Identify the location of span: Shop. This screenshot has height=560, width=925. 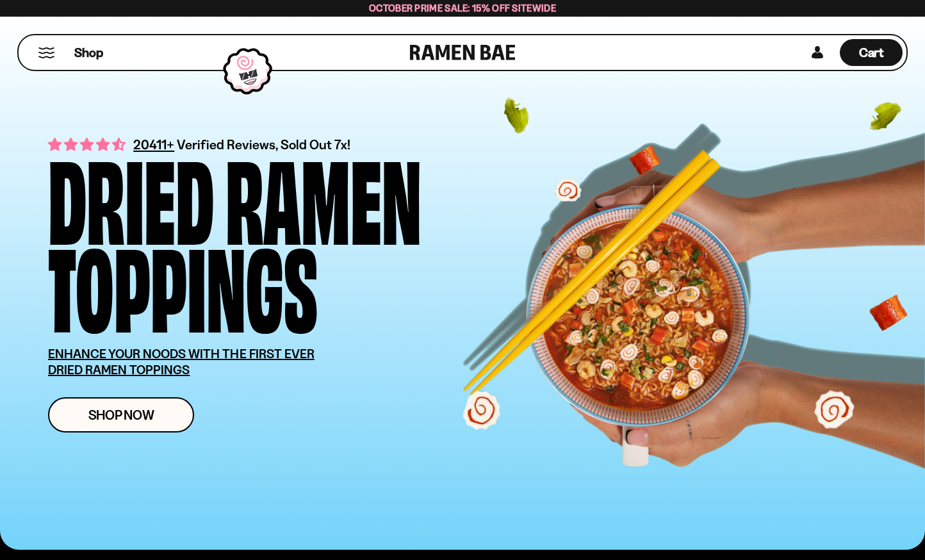
(88, 53).